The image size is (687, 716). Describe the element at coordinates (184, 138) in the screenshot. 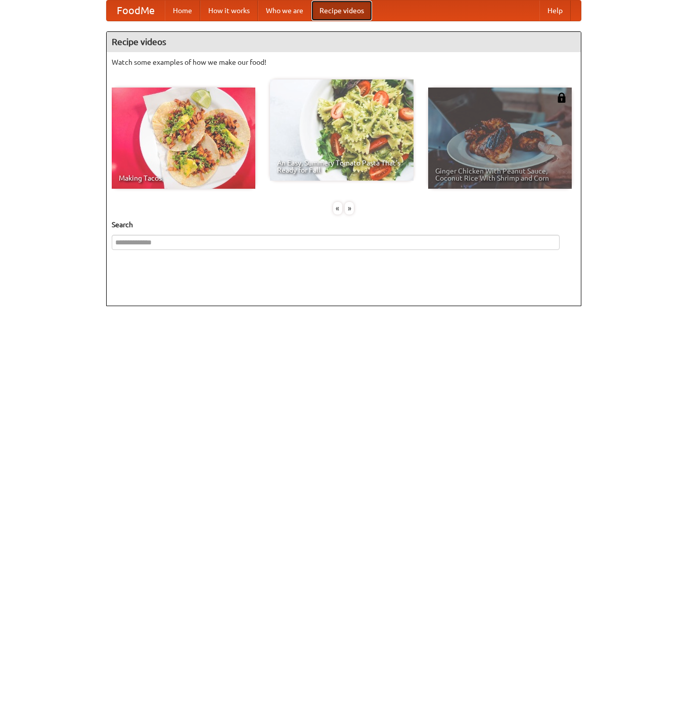

I see `a: Making Tacos` at that location.